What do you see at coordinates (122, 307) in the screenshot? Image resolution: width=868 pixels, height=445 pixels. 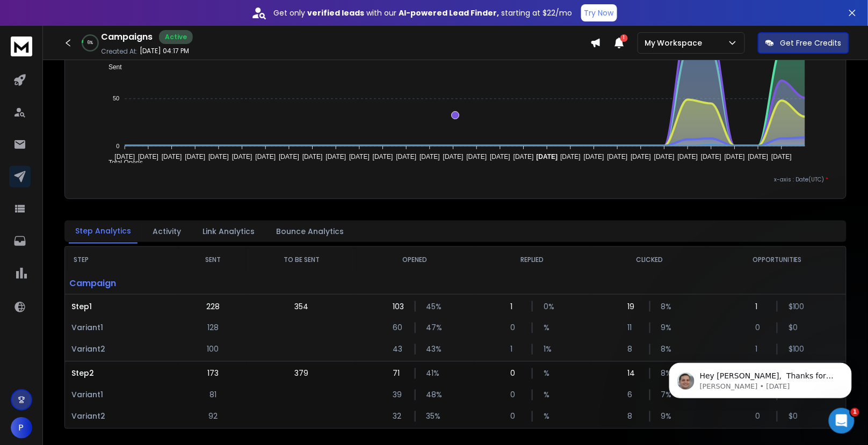 I see `p: Step 1` at bounding box center [122, 307].